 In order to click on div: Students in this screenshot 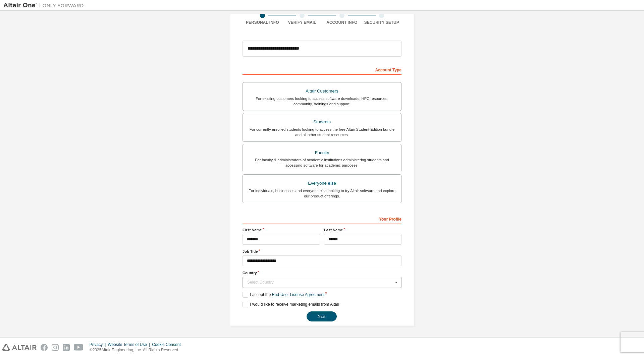, I will do `click(322, 122)`.